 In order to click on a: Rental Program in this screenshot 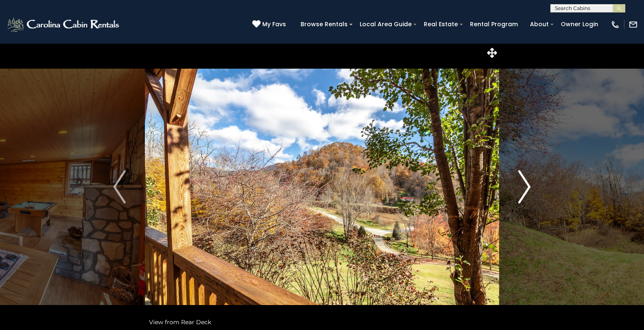, I will do `click(494, 24)`.